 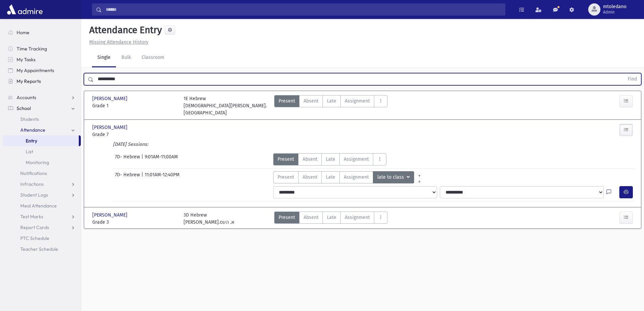 I want to click on a: Home, so click(x=41, y=32).